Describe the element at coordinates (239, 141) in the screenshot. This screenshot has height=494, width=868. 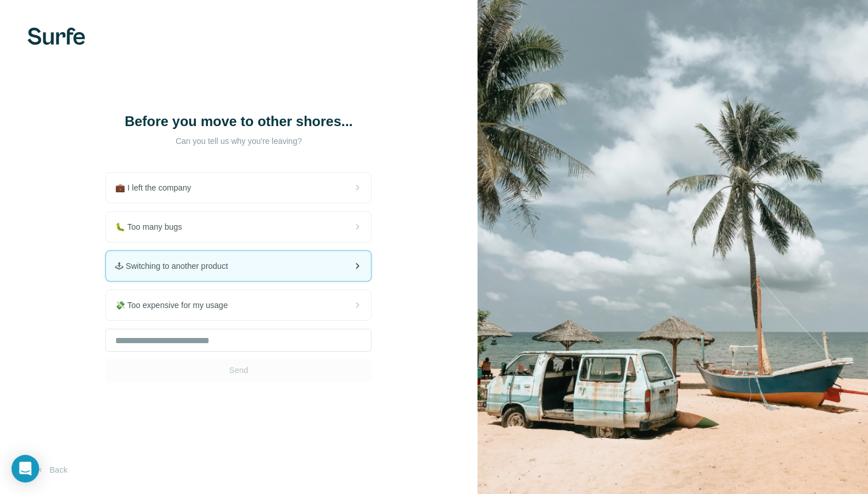
I see `p: Can you tell us why you're leaving?` at that location.